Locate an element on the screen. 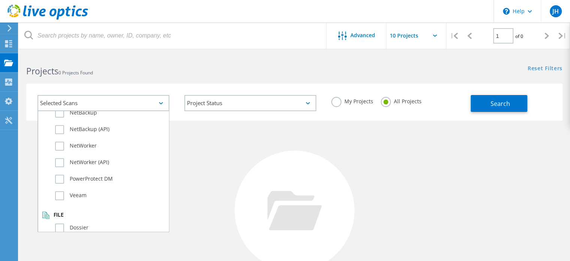 The height and width of the screenshot is (261, 570). label: Dossier is located at coordinates (110, 228).